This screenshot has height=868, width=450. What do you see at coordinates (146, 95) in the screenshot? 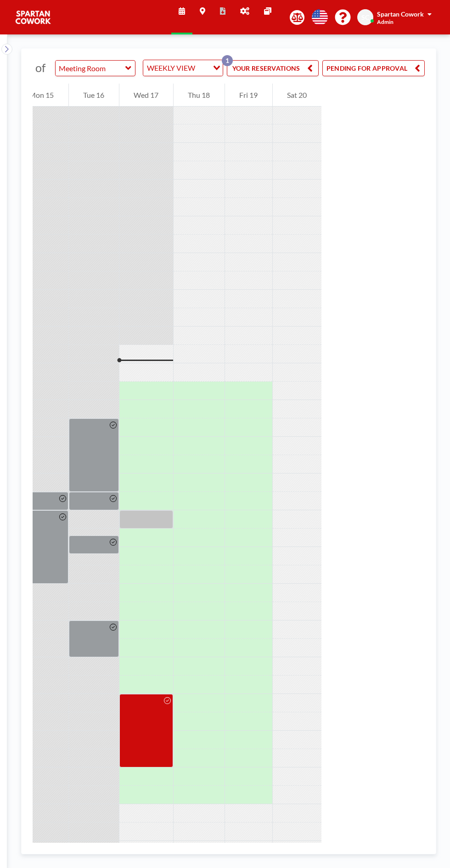
I see `div: Wed 17` at bounding box center [146, 95].